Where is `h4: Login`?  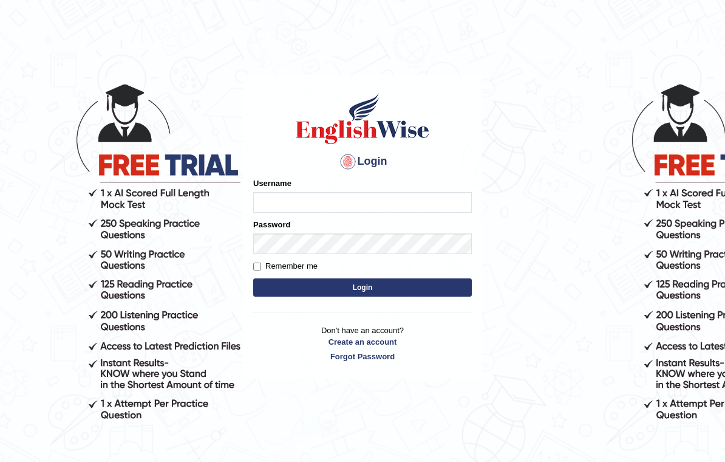
h4: Login is located at coordinates (363, 162).